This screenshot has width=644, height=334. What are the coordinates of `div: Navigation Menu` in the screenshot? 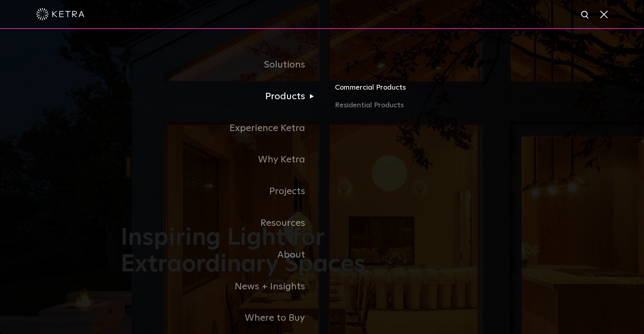 It's located at (322, 191).